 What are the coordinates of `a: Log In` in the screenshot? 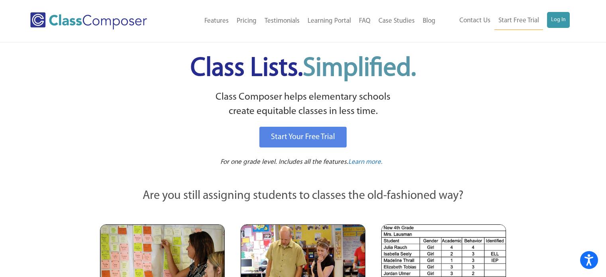 It's located at (558, 20).